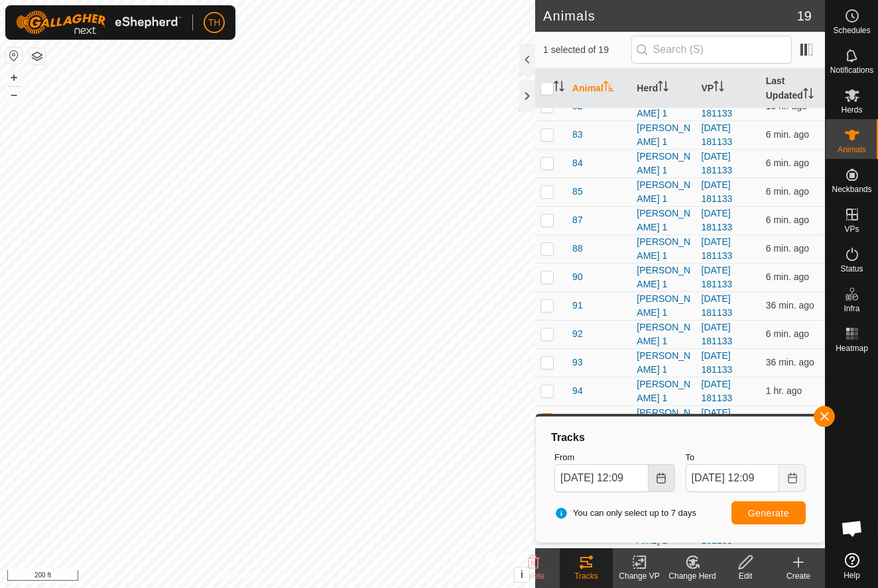 This screenshot has height=588, width=878. Describe the element at coordinates (577, 191) in the screenshot. I see `span: 85` at that location.